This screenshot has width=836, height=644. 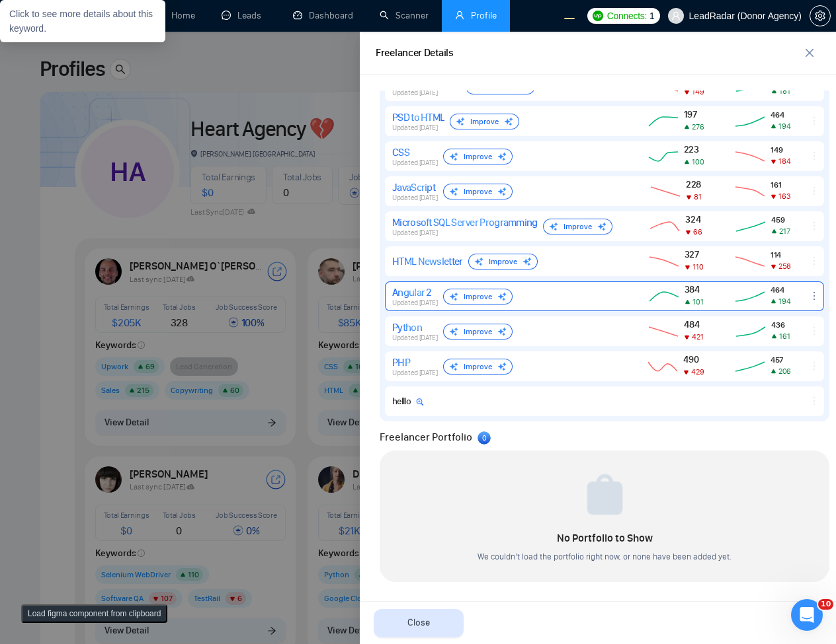 What do you see at coordinates (404, 15) in the screenshot?
I see `a: searchScanner` at bounding box center [404, 15].